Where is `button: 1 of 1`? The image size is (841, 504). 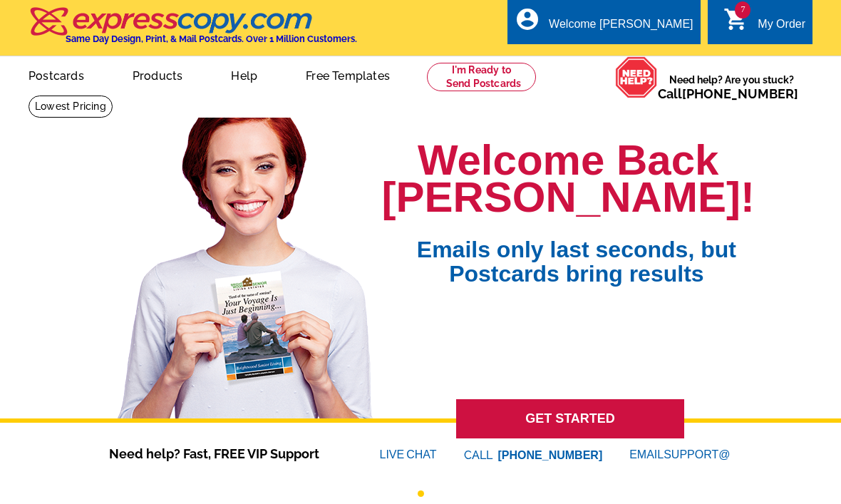
button: 1 of 1 is located at coordinates (420, 494).